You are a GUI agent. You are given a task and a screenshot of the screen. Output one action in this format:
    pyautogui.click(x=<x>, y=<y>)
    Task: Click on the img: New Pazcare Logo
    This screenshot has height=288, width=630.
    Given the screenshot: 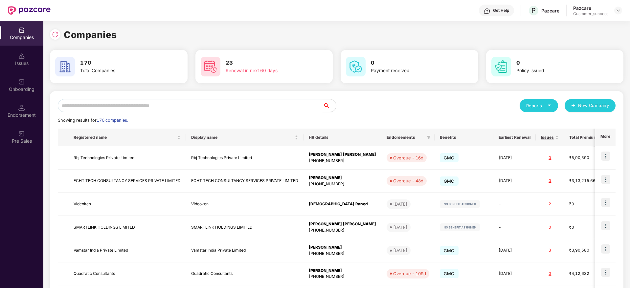 What is the action you would take?
    pyautogui.click(x=29, y=11)
    